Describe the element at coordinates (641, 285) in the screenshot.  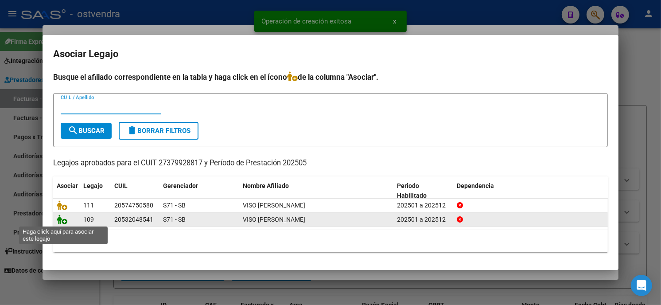
I see `div: Open Intercom Messenger` at that location.